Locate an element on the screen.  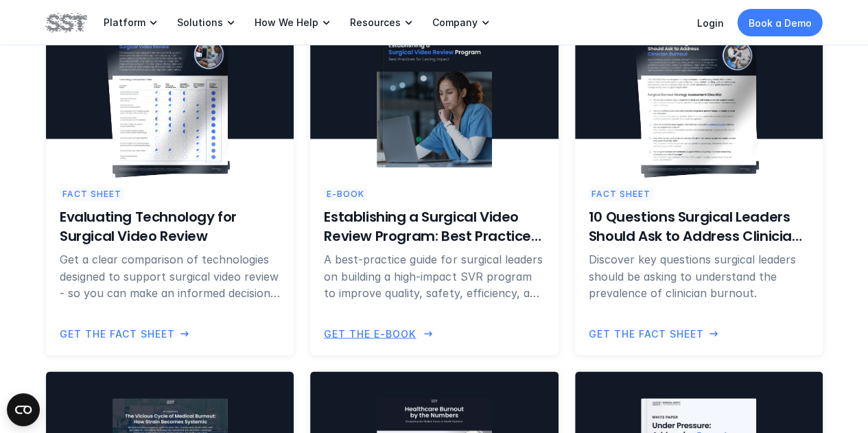
h6: 10 Questions Surgical Leaders Should Ask to Address Clinician Burnout is located at coordinates (697, 227).